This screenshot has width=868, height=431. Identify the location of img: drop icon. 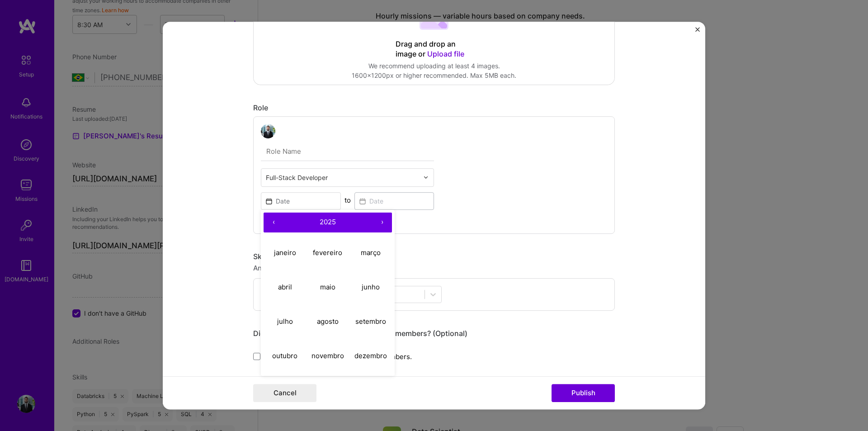
(426, 177).